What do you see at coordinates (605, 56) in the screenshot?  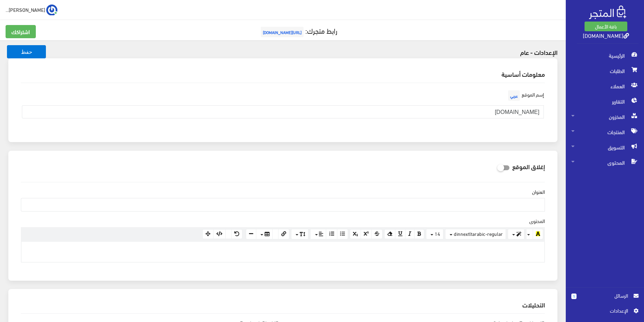 I see `span: الرئيسية` at bounding box center [605, 56].